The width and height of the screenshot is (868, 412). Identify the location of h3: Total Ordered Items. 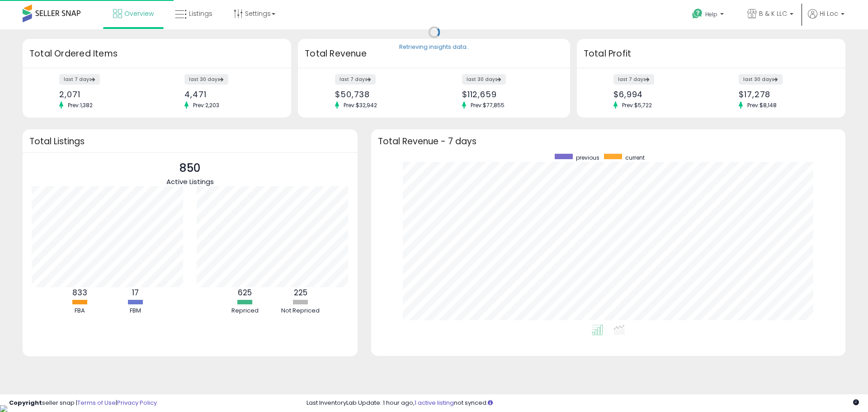
(157, 54).